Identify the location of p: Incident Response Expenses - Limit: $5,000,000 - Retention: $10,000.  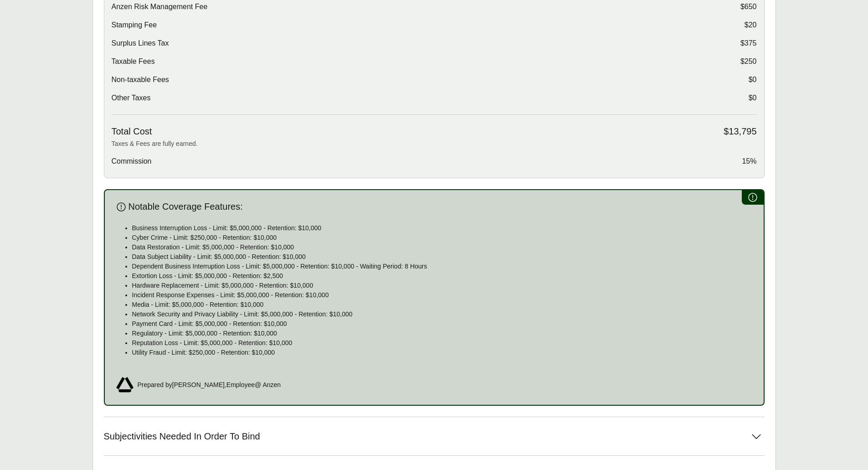
(442, 295).